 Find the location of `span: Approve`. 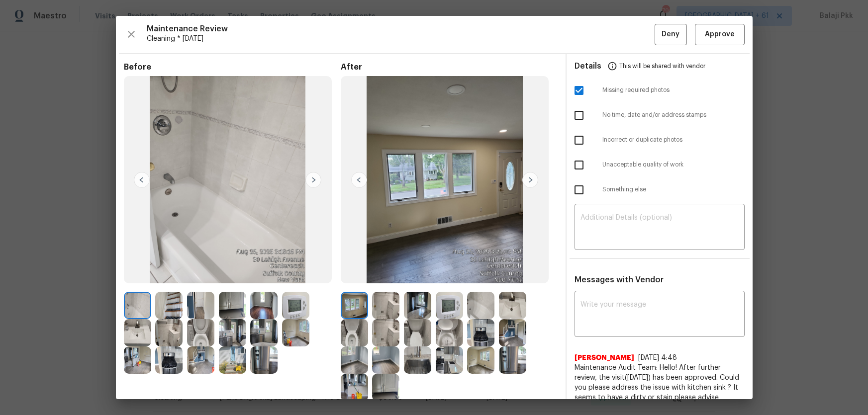

span: Approve is located at coordinates (720, 35).